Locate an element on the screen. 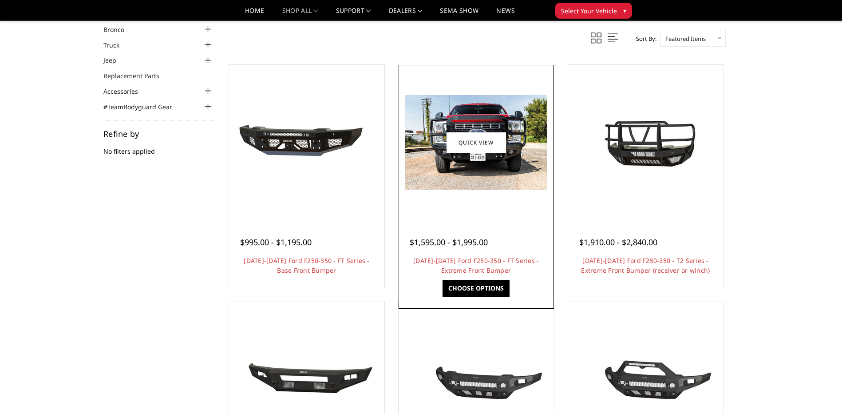 This screenshot has width=842, height=414. span: Select Your Vehicle is located at coordinates (589, 11).